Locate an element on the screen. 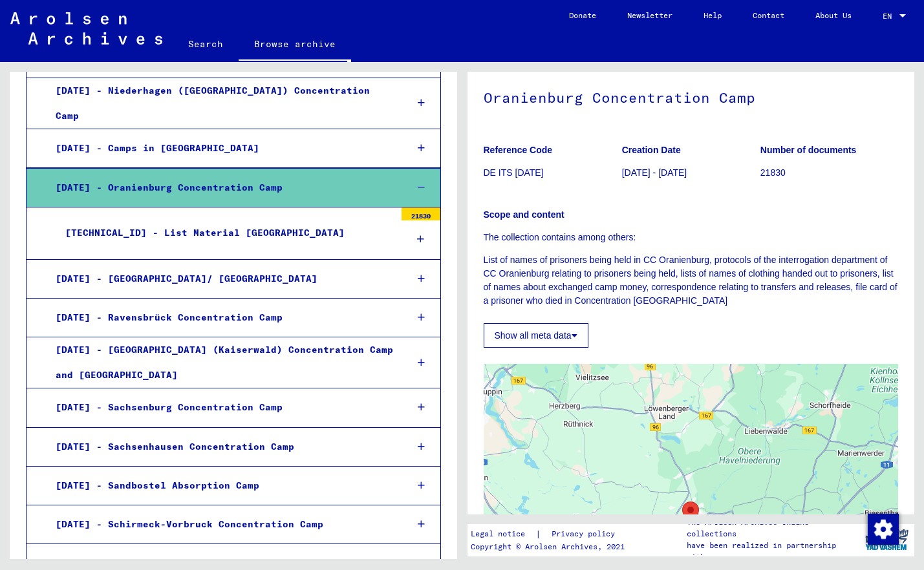 The height and width of the screenshot is (570, 924). h1: Oranienburg Concentration Camp is located at coordinates (691, 96).